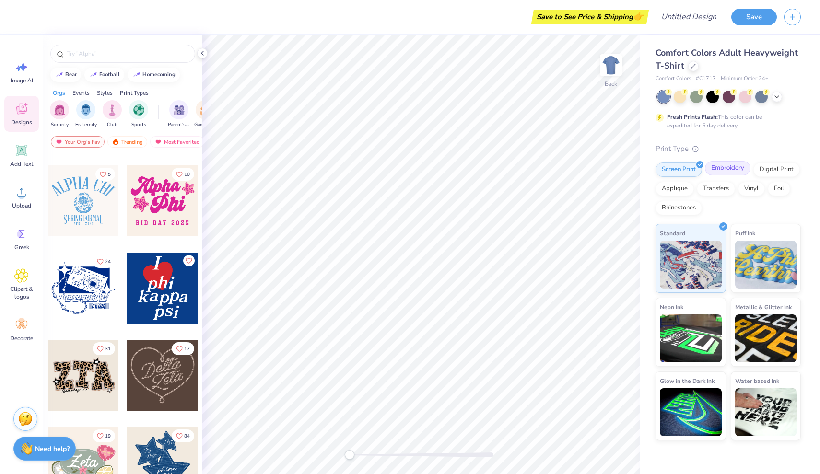 The height and width of the screenshot is (474, 820). Describe the element at coordinates (611, 84) in the screenshot. I see `div: Back` at that location.